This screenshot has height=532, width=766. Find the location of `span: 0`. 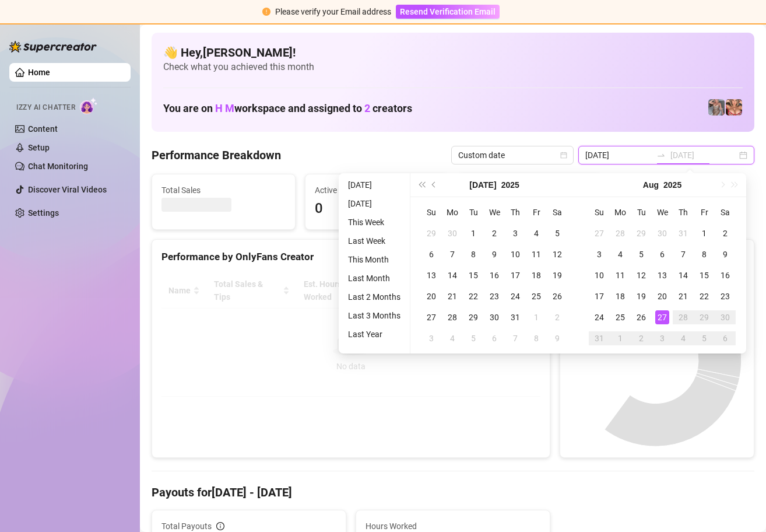

span: 0 is located at coordinates (377, 209).